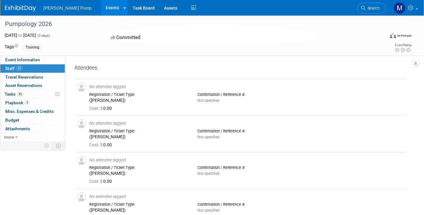 The image size is (424, 215). I want to click on a: Staff23, so click(33, 68).